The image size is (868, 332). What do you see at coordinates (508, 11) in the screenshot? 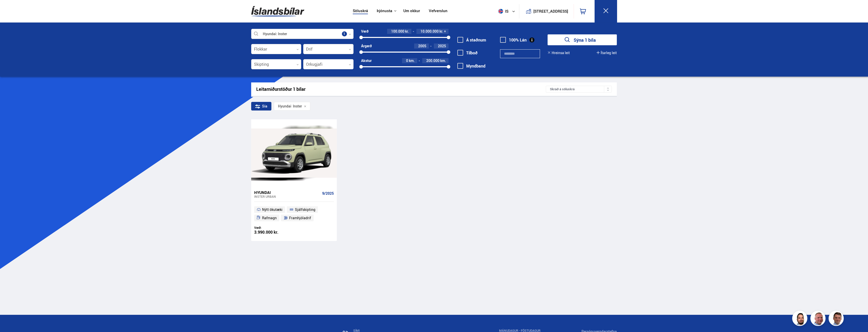
I see `button: is` at bounding box center [508, 11].